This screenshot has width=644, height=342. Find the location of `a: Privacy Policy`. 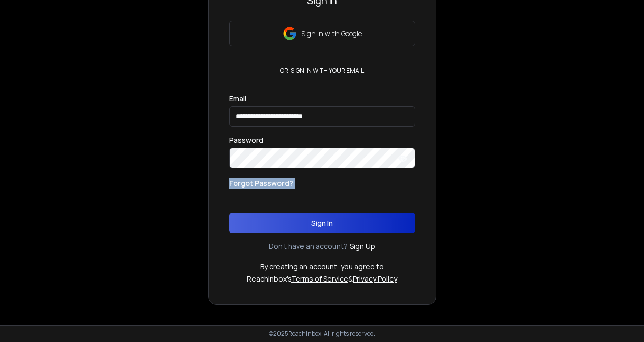

a: Privacy Policy is located at coordinates (375, 279).